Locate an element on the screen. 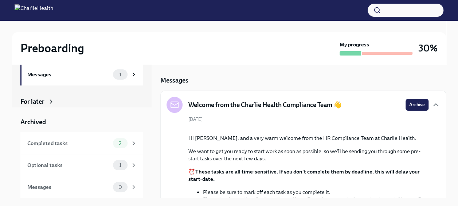 Image resolution: width=458 pixels, height=206 pixels. li: Please be sure to mark off each task as you complete it. is located at coordinates (316, 192).